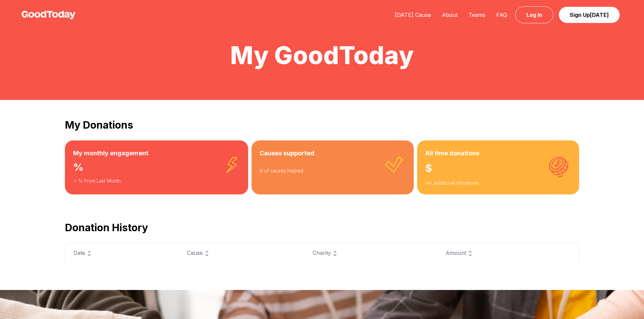  Describe the element at coordinates (322, 125) in the screenshot. I see `h2: My Donations` at that location.